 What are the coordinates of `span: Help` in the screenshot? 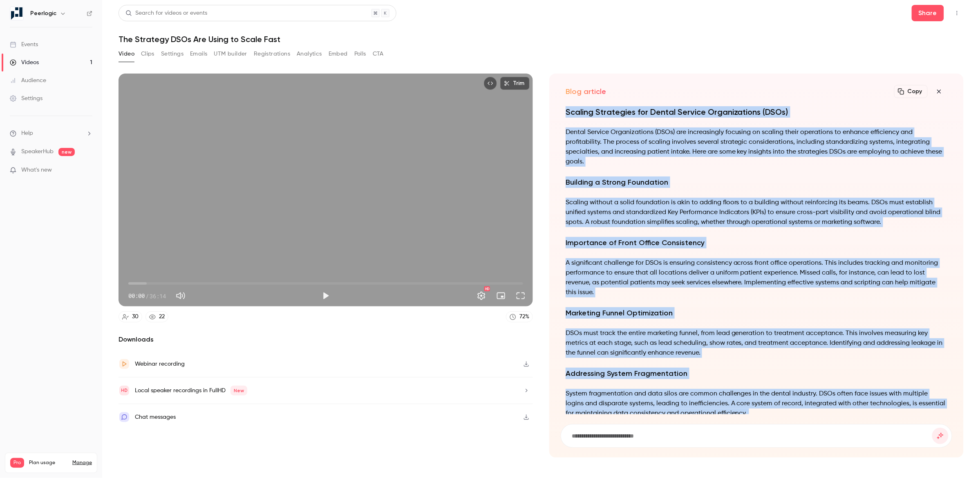 It's located at (27, 133).